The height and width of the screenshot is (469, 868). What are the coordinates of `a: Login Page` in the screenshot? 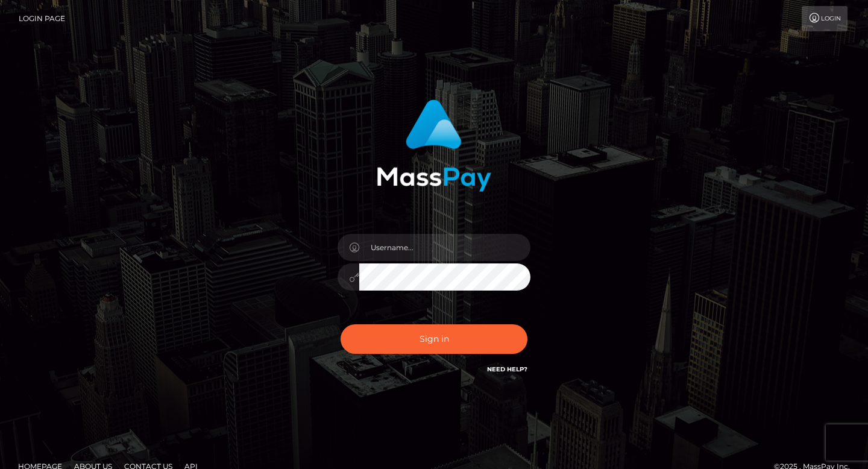 It's located at (41, 19).